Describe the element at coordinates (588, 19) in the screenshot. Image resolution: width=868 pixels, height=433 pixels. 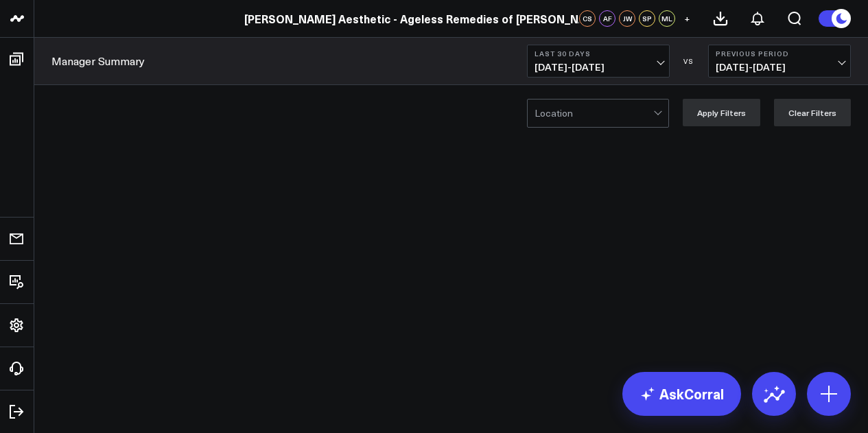
I see `div: CS` at that location.